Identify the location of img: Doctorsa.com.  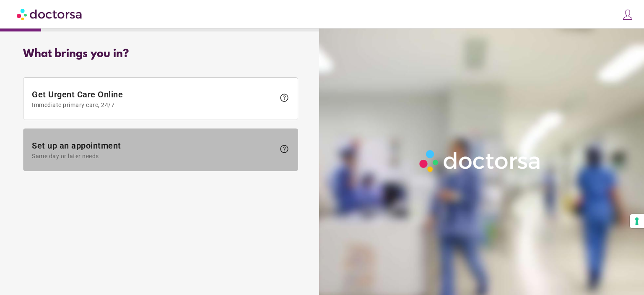
(50, 14).